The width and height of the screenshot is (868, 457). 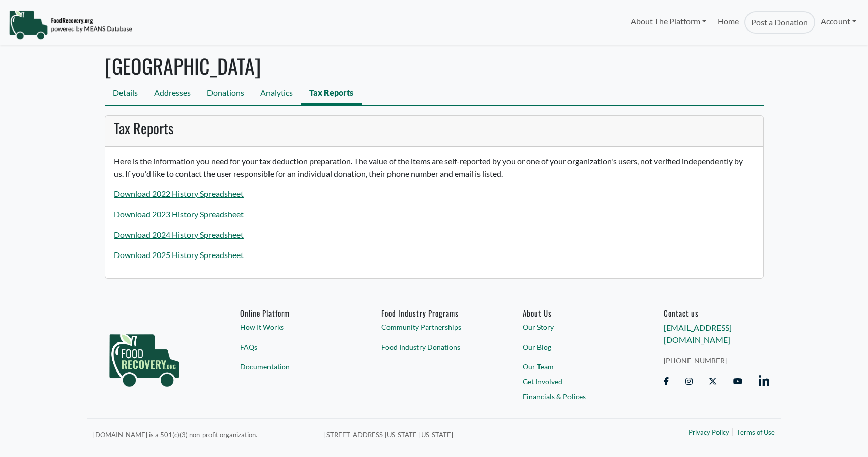 I want to click on a: Documentation, so click(x=293, y=366).